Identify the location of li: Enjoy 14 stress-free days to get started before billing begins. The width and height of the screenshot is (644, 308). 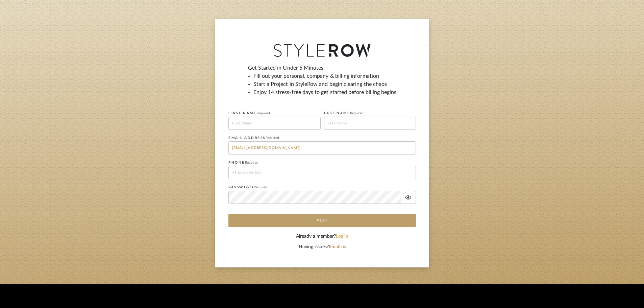
(325, 92).